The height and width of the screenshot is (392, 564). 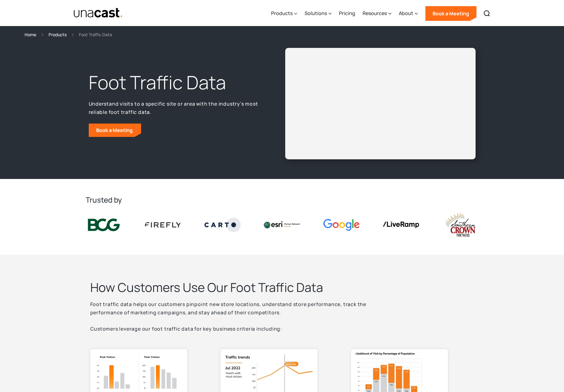 What do you see at coordinates (244, 287) in the screenshot?
I see `h2: How Customers Use Our Foot Traffic Data` at bounding box center [244, 287].